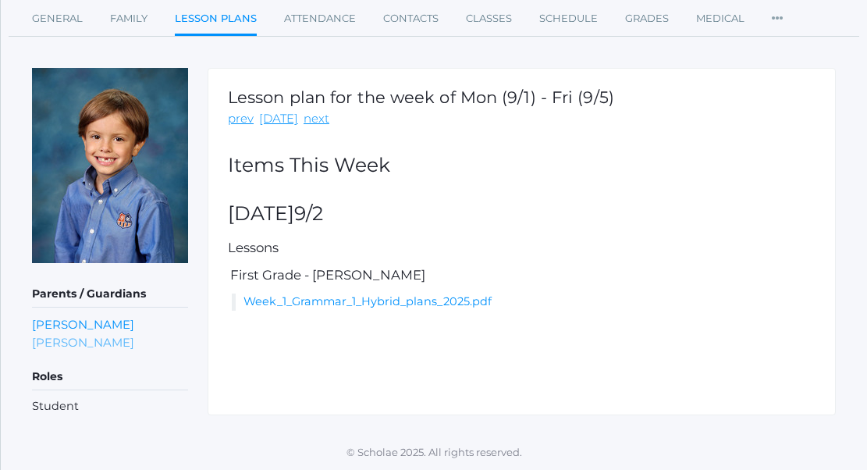 This screenshot has height=470, width=867. What do you see at coordinates (308, 213) in the screenshot?
I see `span: 9/2` at bounding box center [308, 213].